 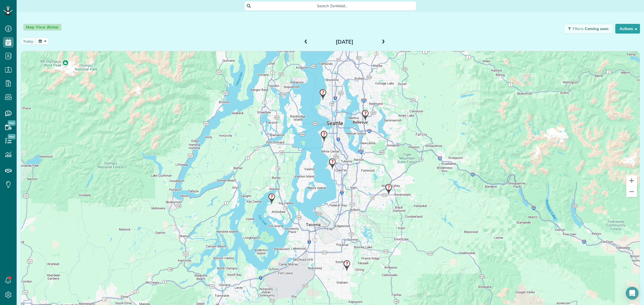 What do you see at coordinates (632, 192) in the screenshot?
I see `button: Zoom out` at bounding box center [632, 192].